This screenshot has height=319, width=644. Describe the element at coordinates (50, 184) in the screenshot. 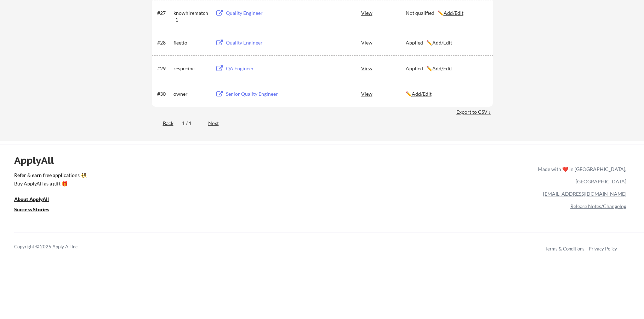

I see `div: Buy ApplyAll as a gift 🎁` at that location.